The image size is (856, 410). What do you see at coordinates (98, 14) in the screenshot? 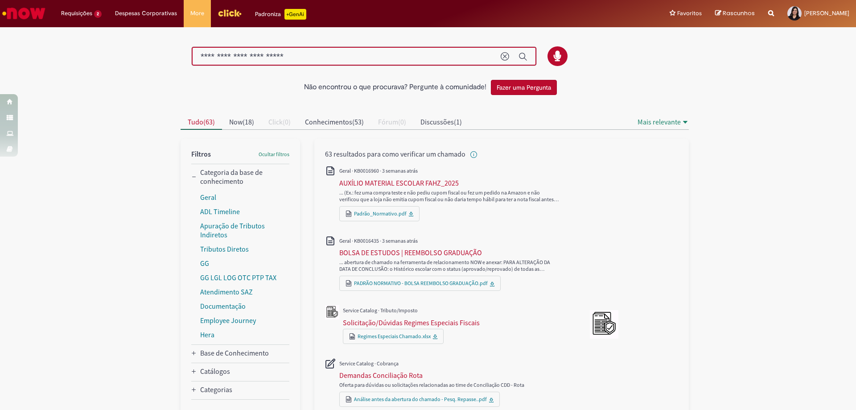
I see `span: 2` at bounding box center [98, 14].